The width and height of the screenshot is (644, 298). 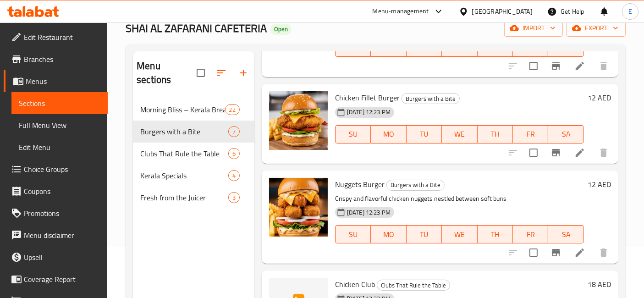 What do you see at coordinates (221, 73) in the screenshot?
I see `span: Sort sections` at bounding box center [221, 73].